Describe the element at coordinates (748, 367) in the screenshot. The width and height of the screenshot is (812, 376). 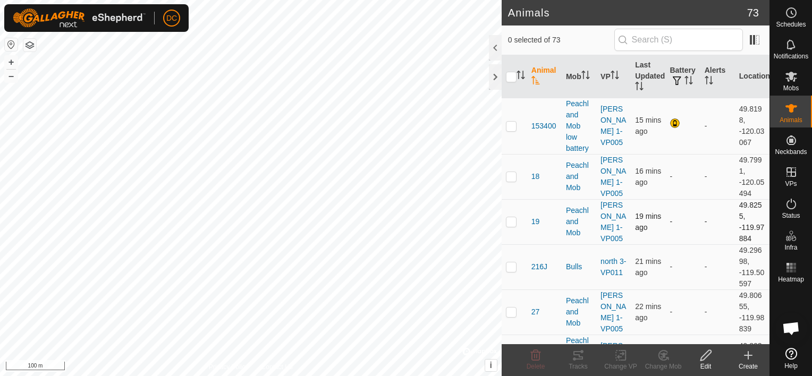
I see `div: Create` at that location.